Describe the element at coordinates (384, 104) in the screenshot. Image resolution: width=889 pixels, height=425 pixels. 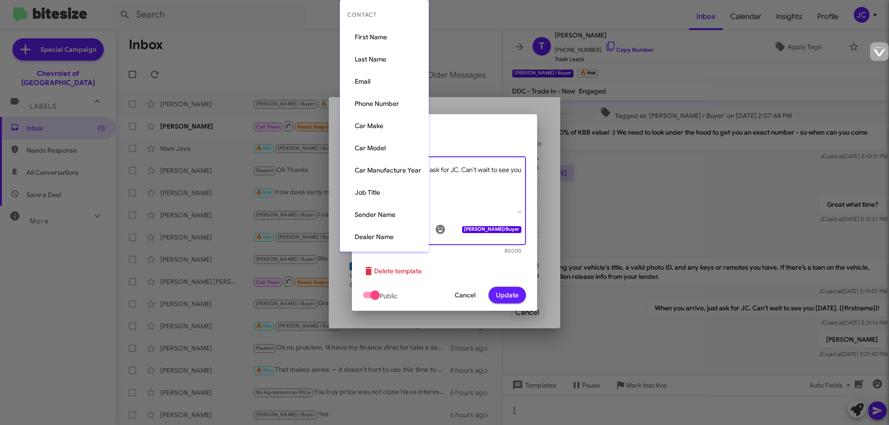
I see `button: Phone Number` at that location.